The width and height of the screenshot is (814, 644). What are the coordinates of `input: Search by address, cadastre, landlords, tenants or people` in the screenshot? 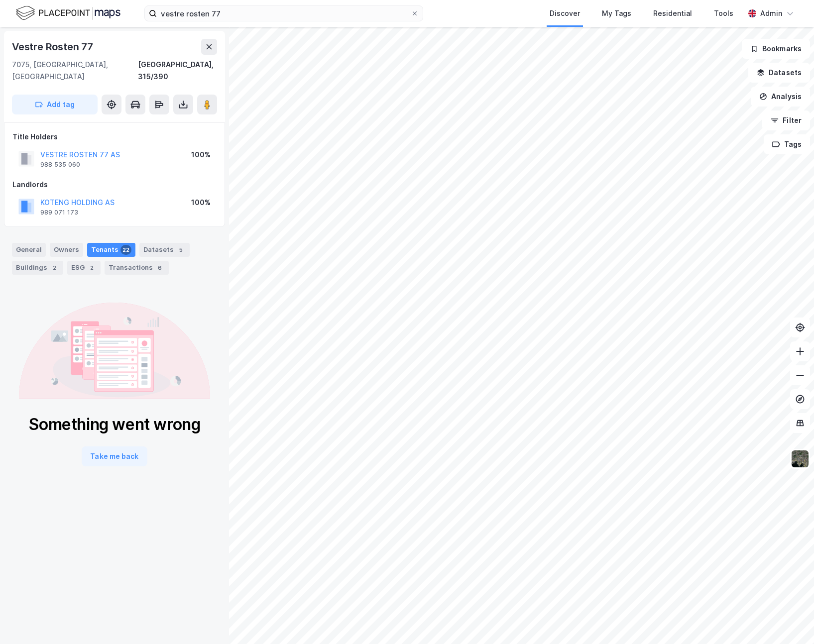 It's located at (283, 13).